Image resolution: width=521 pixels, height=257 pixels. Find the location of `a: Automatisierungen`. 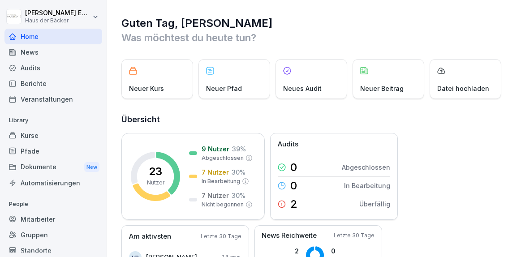

a: Automatisierungen is located at coordinates (53, 183).